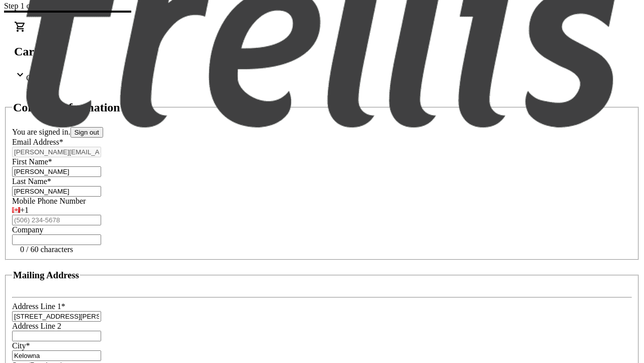 The width and height of the screenshot is (644, 363). I want to click on label: Mobile Phone Number, so click(49, 200).